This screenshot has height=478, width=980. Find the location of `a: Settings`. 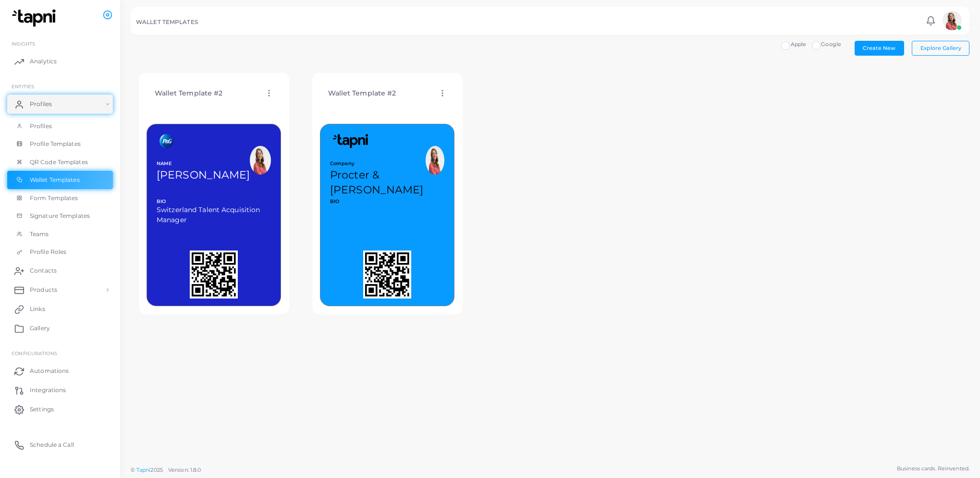

a: Settings is located at coordinates (60, 409).